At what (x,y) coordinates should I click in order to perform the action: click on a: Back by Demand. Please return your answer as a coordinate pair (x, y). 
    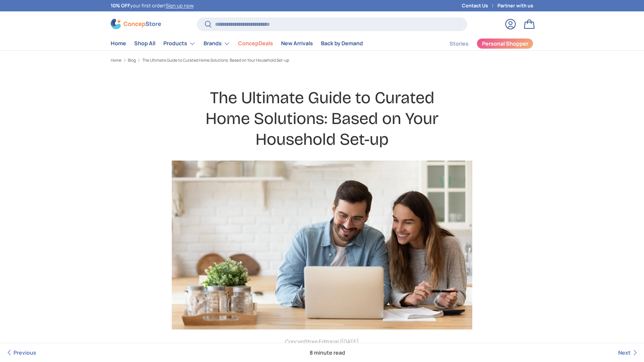
    Looking at the image, I should click on (342, 43).